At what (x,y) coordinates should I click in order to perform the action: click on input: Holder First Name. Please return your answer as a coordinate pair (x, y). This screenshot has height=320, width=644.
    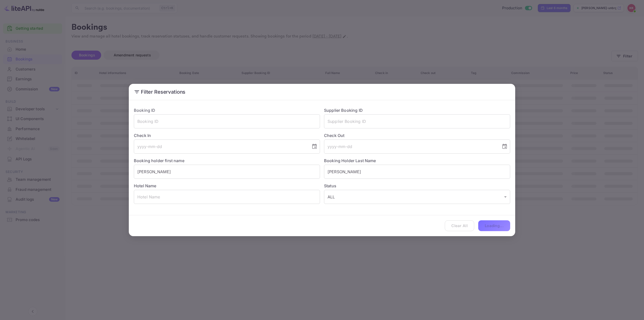
    Looking at the image, I should click on (227, 172).